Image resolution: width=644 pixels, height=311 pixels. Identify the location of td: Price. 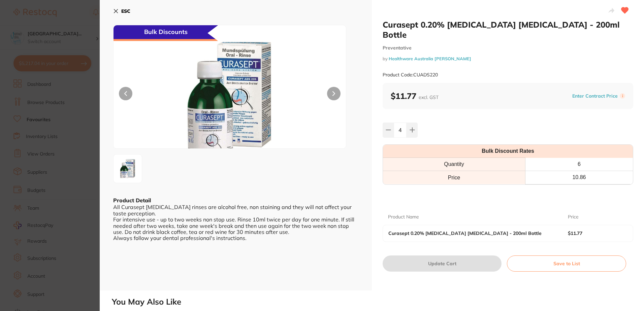
(454, 177).